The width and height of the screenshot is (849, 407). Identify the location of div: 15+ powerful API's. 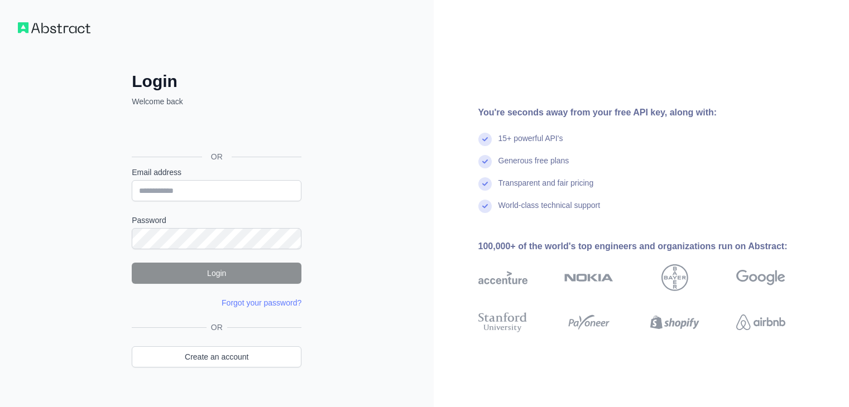
(531, 144).